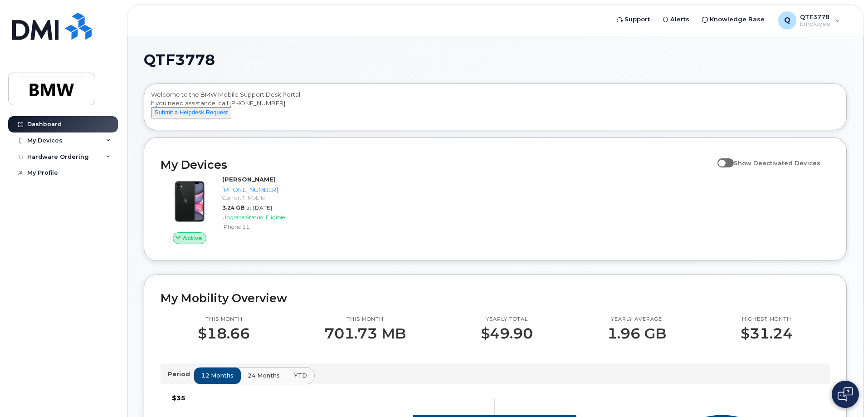  I want to click on p: Yearly average, so click(637, 319).